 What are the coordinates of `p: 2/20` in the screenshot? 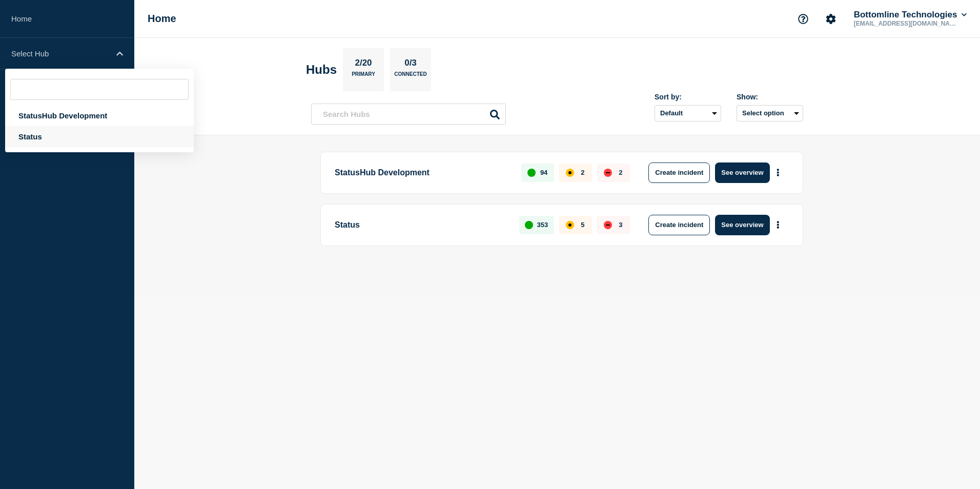 It's located at (364, 65).